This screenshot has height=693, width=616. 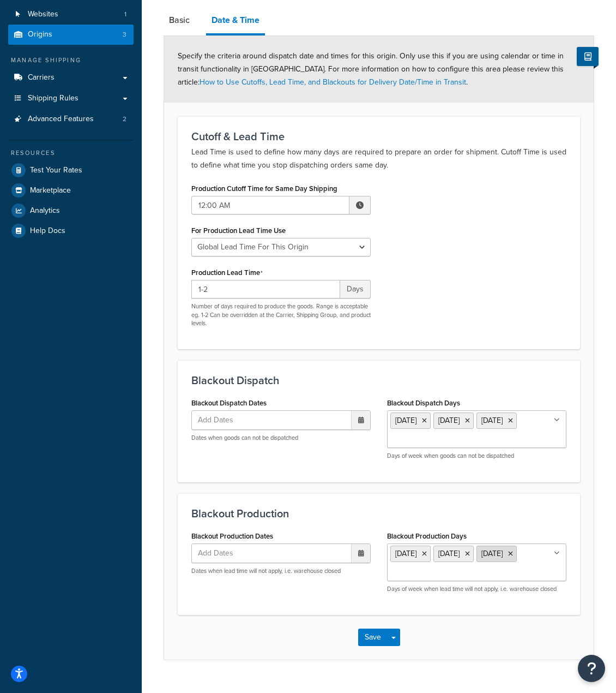 What do you see at coordinates (281, 315) in the screenshot?
I see `p: Number of days required to produce the goods. Range is acceptable eg. 1-2 Can be overridden at th...` at bounding box center [281, 315].